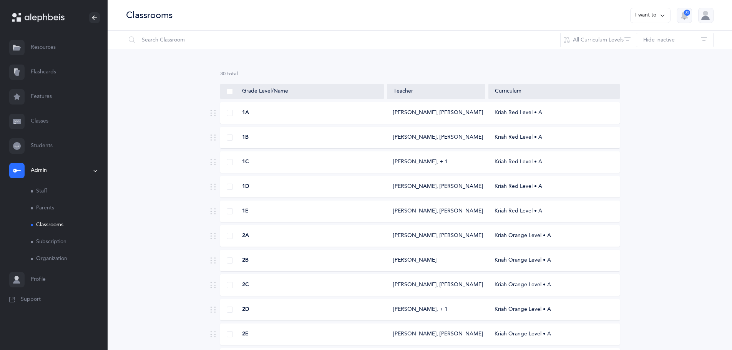 The height and width of the screenshot is (350, 732). What do you see at coordinates (245, 113) in the screenshot?
I see `span: 1A` at bounding box center [245, 113].